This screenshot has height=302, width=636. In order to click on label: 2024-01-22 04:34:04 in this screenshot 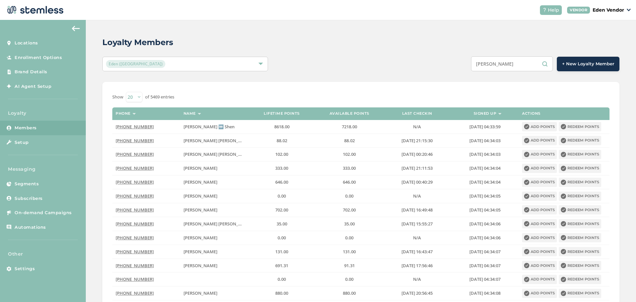, I will do `click(485, 168)`.